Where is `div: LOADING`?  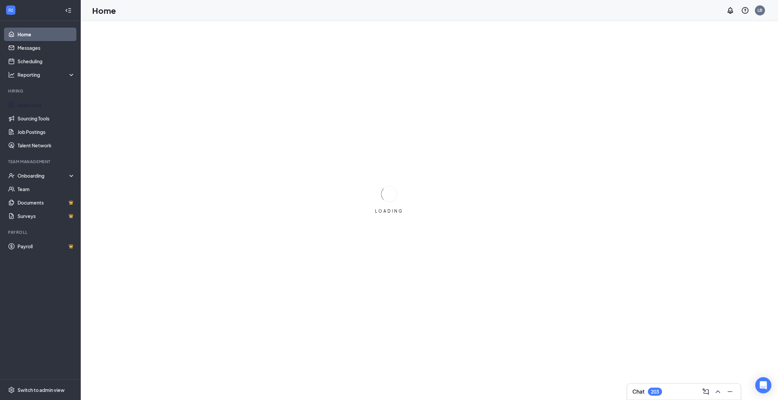
div: LOADING is located at coordinates (389, 211).